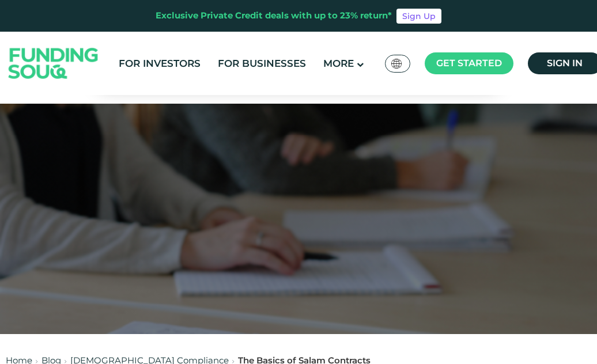 Image resolution: width=597 pixels, height=364 pixels. I want to click on a: Sign Up, so click(419, 16).